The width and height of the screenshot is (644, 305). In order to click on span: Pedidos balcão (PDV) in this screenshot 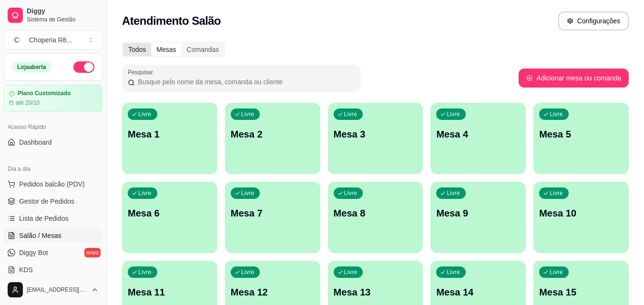, I will do `click(52, 184)`.